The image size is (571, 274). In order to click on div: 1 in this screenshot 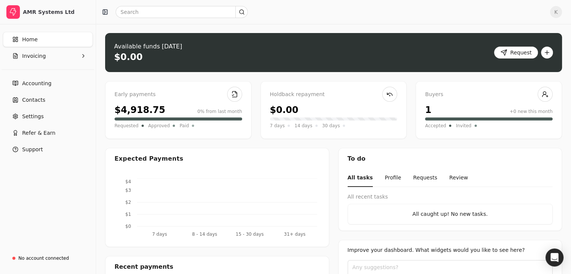, I will do `click(428, 110)`.